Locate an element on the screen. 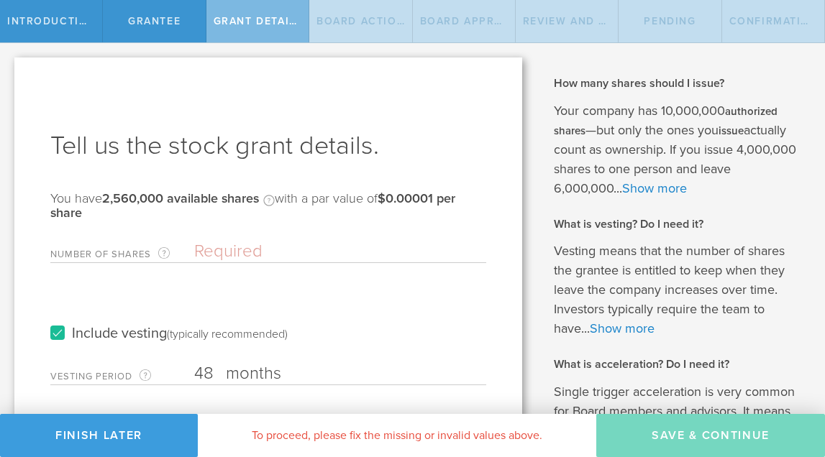  b: $0.00001 per share is located at coordinates (252, 206).